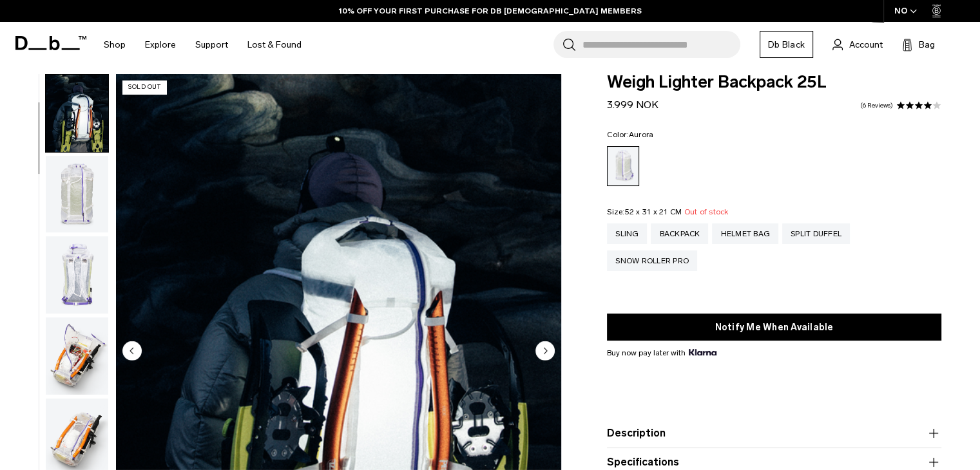 The image size is (980, 470). Describe the element at coordinates (76, 113) in the screenshot. I see `button: Weigh_Lighter_Backpack_25L_Lifestyle_new.png` at that location.